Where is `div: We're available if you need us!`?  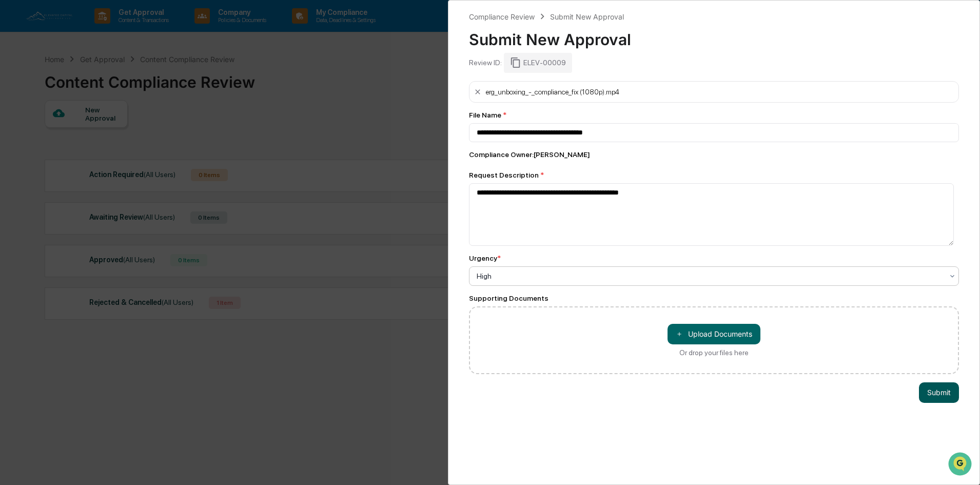 div: We're available if you need us! is located at coordinates (82, 93).